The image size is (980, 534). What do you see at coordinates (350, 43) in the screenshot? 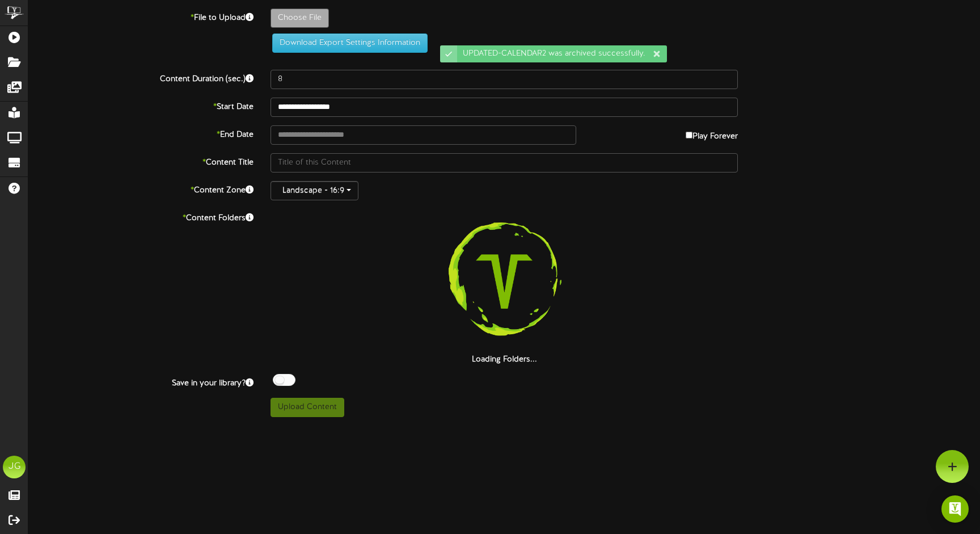
I see `button: Download Export Settings Information` at bounding box center [350, 43].